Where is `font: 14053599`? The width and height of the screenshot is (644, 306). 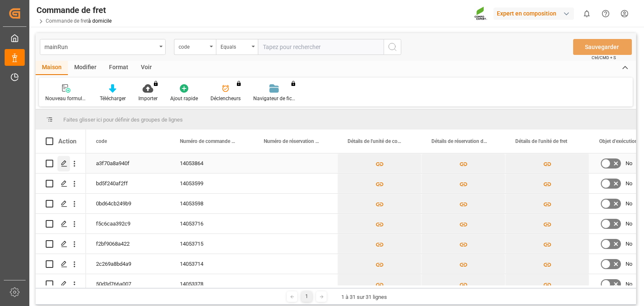 font: 14053599 is located at coordinates (192, 183).